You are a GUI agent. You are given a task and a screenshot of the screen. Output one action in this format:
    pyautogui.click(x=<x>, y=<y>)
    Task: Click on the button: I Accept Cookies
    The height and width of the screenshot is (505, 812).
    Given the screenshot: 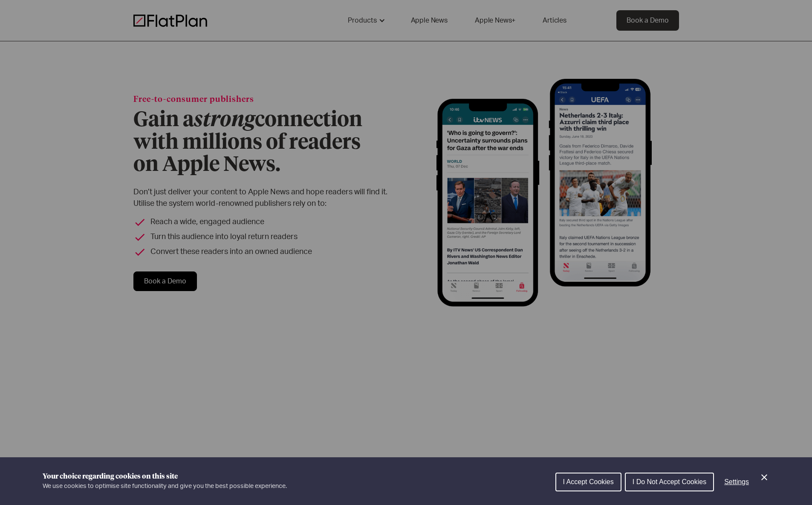 What is the action you would take?
    pyautogui.click(x=588, y=482)
    